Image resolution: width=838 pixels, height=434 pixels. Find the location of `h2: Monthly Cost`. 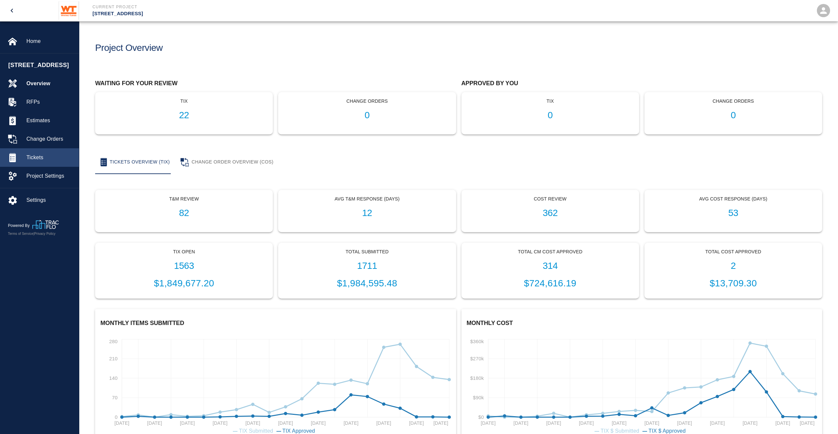

h2: Monthly Cost is located at coordinates (642, 324).